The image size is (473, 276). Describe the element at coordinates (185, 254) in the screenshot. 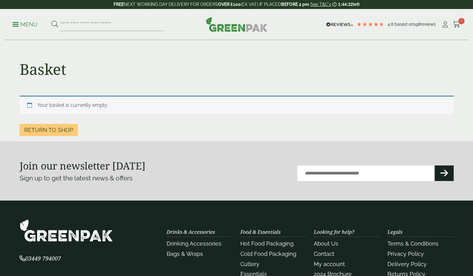

I see `a: Bags & Wraps` at that location.